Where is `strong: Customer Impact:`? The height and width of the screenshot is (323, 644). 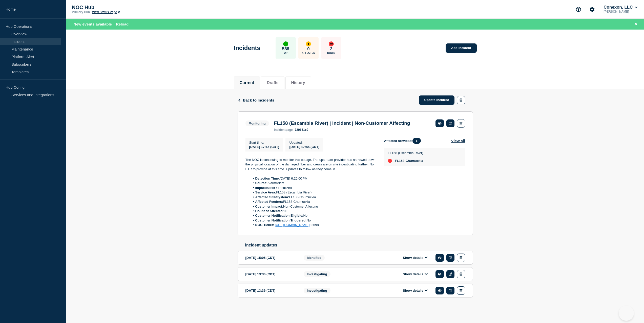
strong: Customer Impact: is located at coordinates (269, 207).